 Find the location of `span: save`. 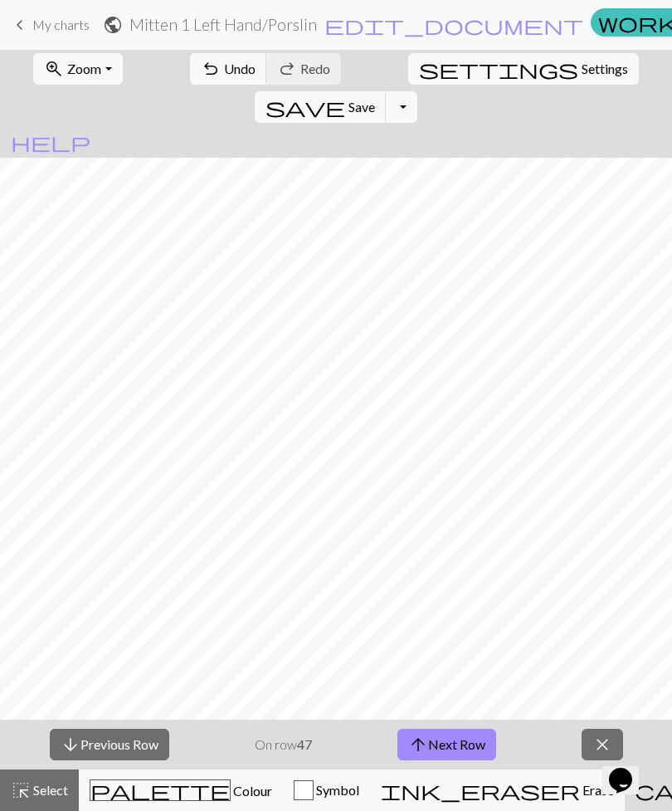

span: save is located at coordinates (305, 107).